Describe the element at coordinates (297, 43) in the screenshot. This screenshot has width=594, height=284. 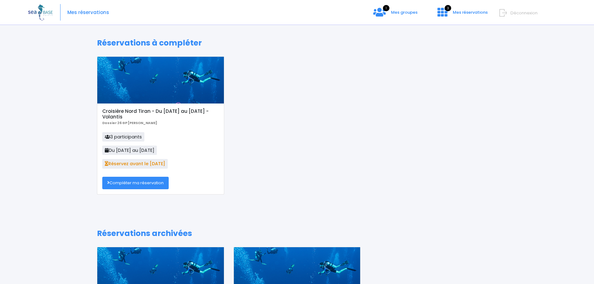
I see `h1: Réservations à compléter` at that location.